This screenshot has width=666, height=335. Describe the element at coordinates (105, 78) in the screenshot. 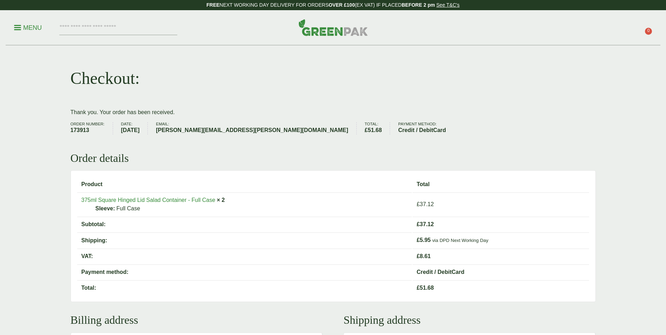

I see `h1: Checkout:` at that location.